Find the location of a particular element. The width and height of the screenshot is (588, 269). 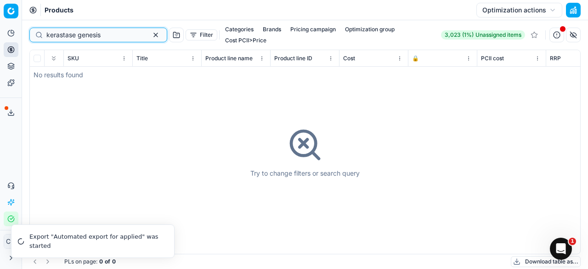

span: Product line ID is located at coordinates (293, 58).